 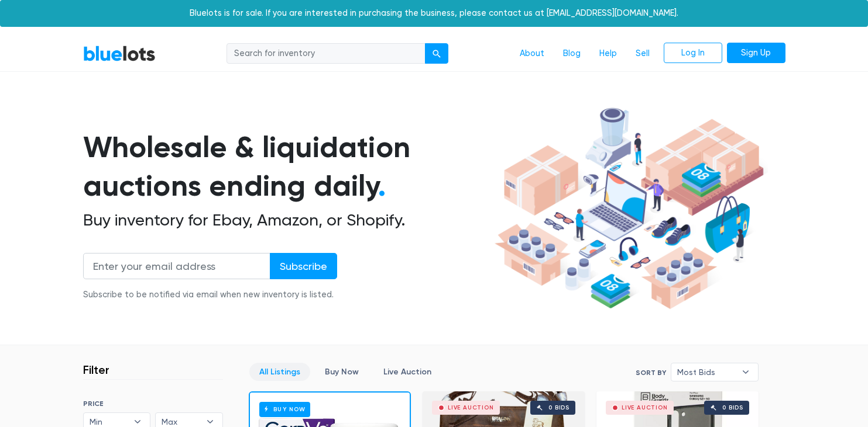 I want to click on h1: Wholesale & liquidation auctions ending daily, so click(x=286, y=166).